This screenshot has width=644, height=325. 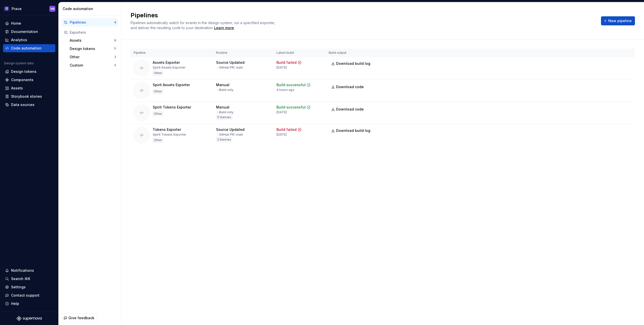 I want to click on a: Home, so click(x=29, y=23).